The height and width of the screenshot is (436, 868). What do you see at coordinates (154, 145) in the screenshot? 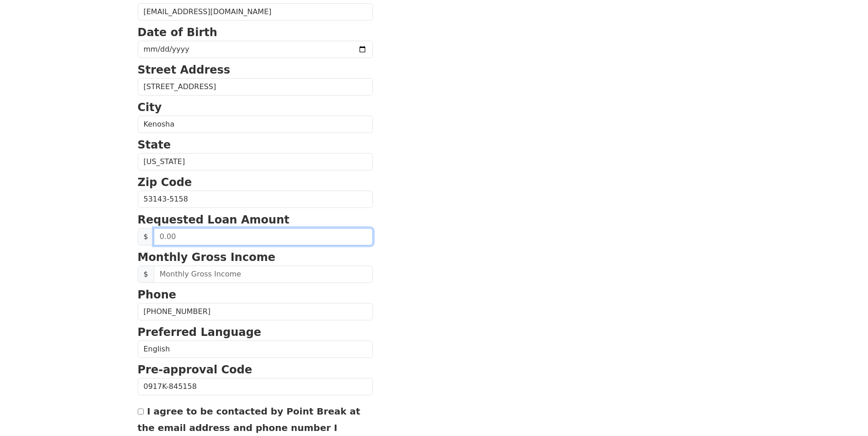
I see `strong: State` at bounding box center [154, 145].